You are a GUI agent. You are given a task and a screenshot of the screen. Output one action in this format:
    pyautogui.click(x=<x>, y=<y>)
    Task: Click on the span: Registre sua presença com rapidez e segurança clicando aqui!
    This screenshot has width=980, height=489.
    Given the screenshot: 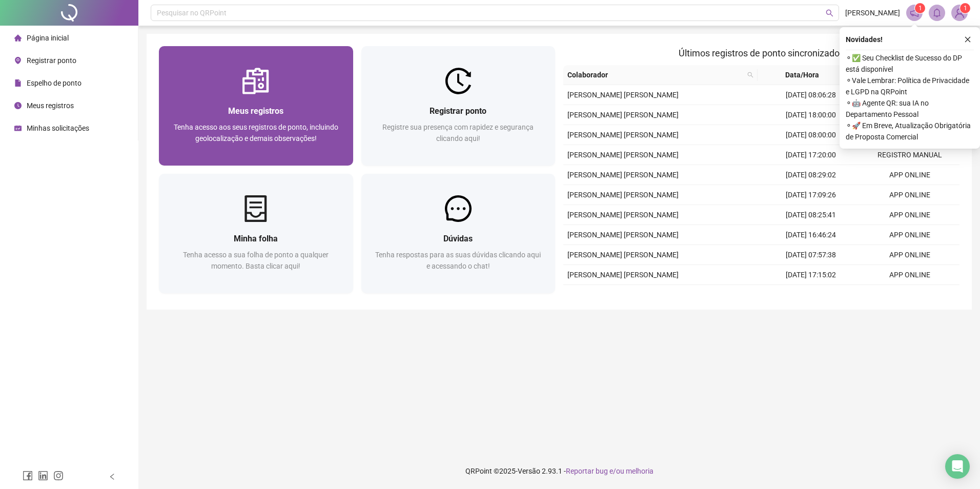 What is the action you would take?
    pyautogui.click(x=457, y=133)
    